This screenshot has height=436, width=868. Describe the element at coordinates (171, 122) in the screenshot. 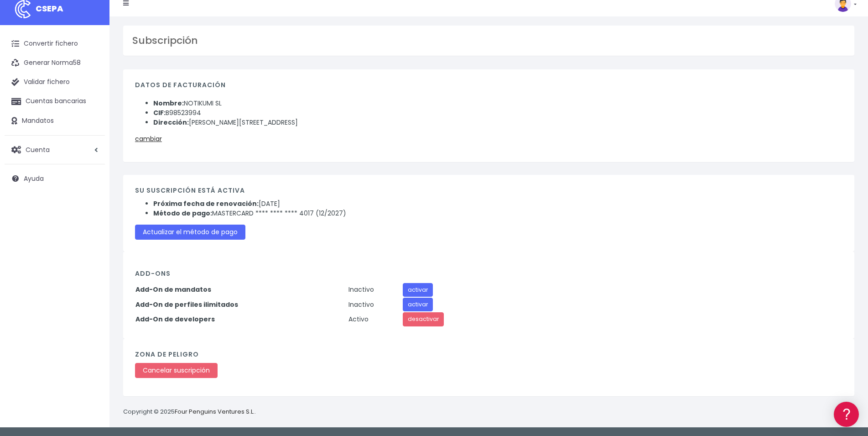

I see `strong: Dirección:` at that location.